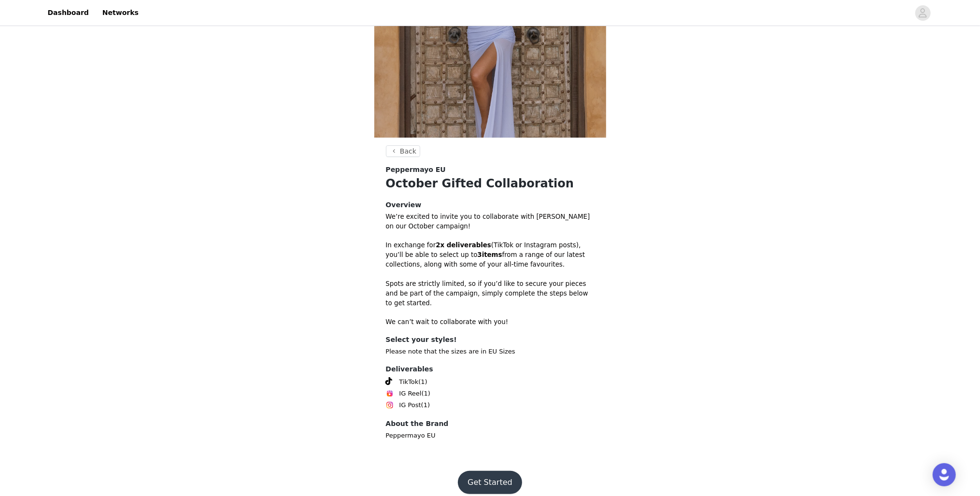 The width and height of the screenshot is (980, 496). What do you see at coordinates (464, 245) in the screenshot?
I see `strong: 2x deliverables` at bounding box center [464, 245].